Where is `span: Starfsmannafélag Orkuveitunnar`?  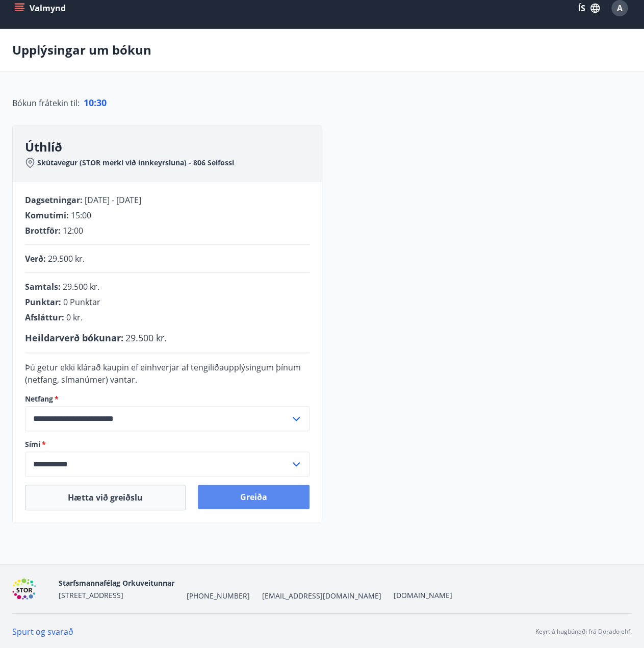 span: Starfsmannafélag Orkuveitunnar is located at coordinates (116, 583).